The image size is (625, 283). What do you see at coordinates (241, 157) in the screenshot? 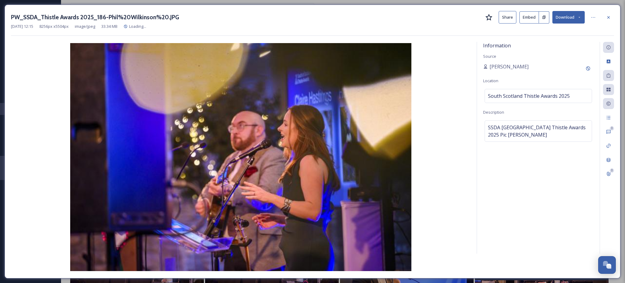
I see `img: 3cc5a6bc-6c92-4ceb-a6f4-1f26c00a8e4a.jpg` at bounding box center [241, 157].